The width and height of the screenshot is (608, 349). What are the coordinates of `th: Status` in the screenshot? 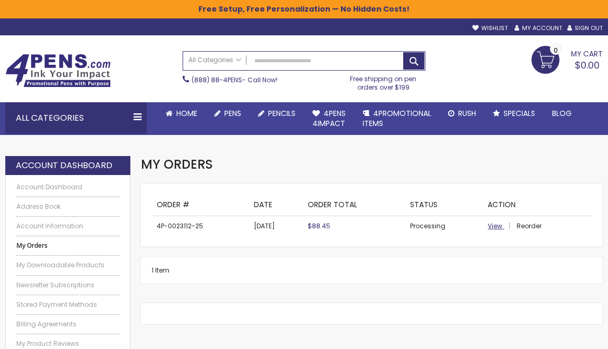 It's located at (444, 205).